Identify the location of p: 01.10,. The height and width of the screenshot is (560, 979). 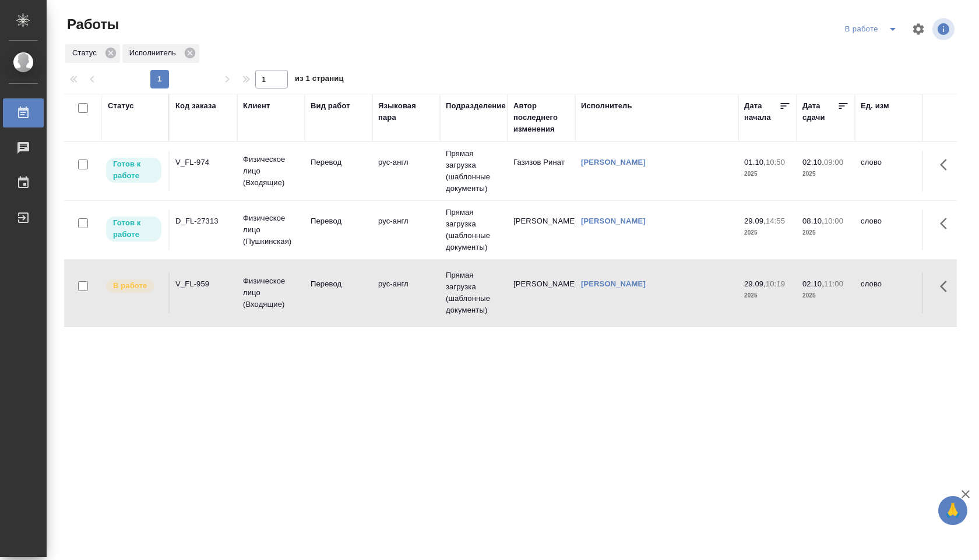
(755, 162).